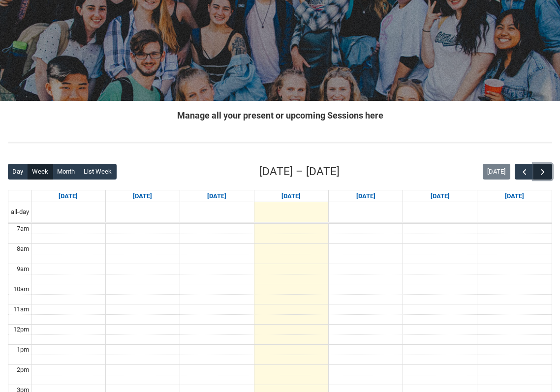 Image resolution: width=560 pixels, height=392 pixels. Describe the element at coordinates (21, 329) in the screenshot. I see `div: 12pm` at that location.